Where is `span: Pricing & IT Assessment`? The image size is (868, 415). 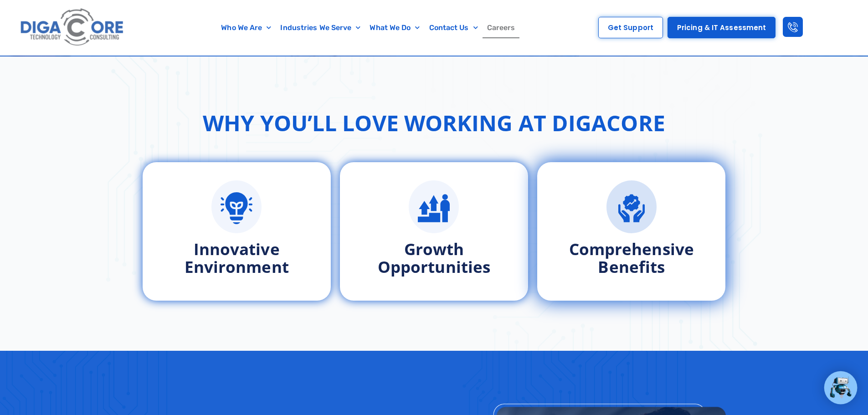 span: Pricing & IT Assessment is located at coordinates (721, 27).